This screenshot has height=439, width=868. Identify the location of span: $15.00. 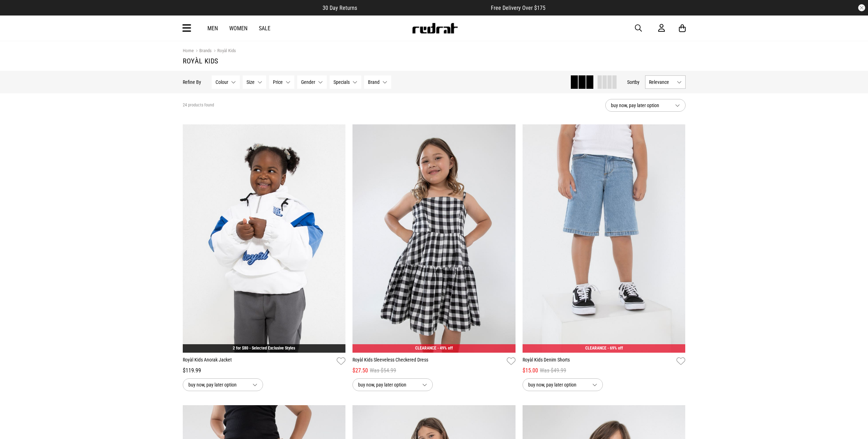
(530, 370).